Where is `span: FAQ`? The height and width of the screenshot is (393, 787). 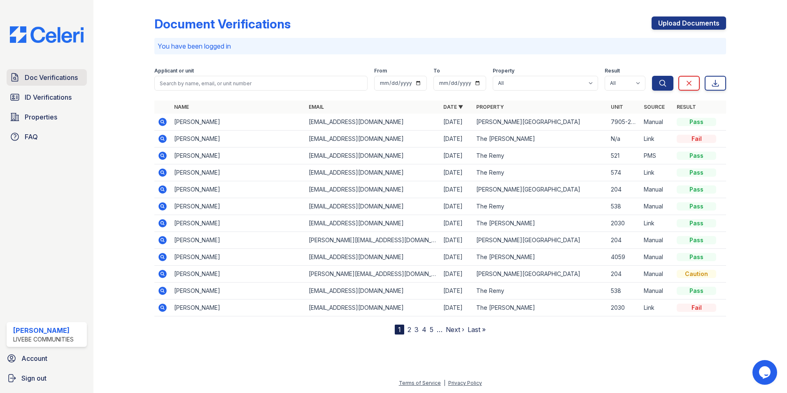 span: FAQ is located at coordinates (31, 137).